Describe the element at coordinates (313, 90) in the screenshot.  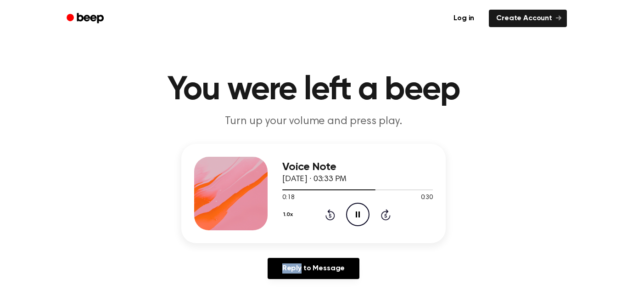
I see `h1: You were left a beep` at that location.